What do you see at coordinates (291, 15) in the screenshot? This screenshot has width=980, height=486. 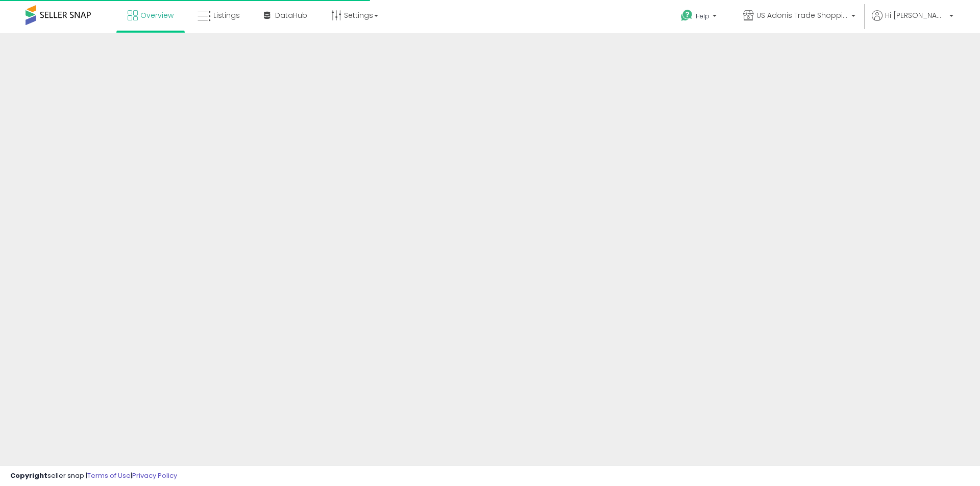 I see `span: DataHub` at bounding box center [291, 15].